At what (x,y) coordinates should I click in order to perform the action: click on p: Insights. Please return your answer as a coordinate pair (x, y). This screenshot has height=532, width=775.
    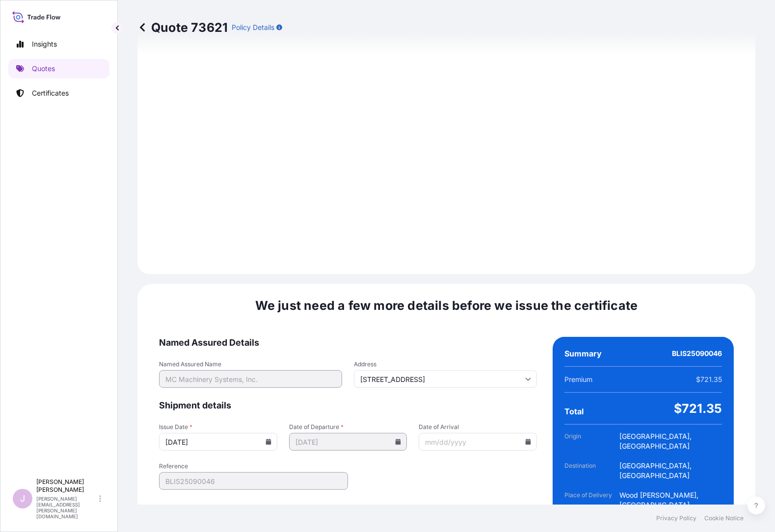
    Looking at the image, I should click on (44, 44).